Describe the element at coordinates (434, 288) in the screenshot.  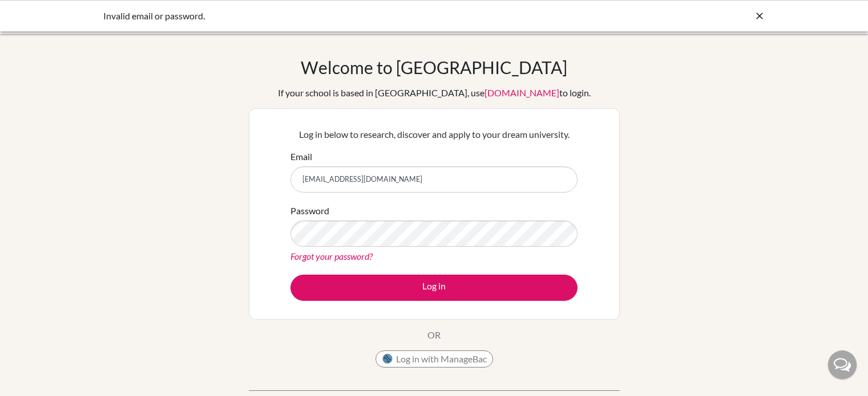
I see `button: Log in` at that location.